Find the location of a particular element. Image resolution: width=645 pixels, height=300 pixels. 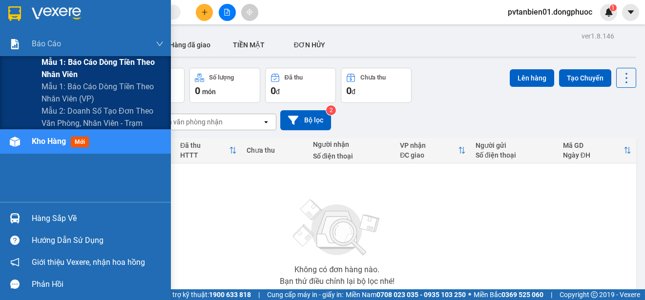

div: ĐC giao is located at coordinates (429, 155).